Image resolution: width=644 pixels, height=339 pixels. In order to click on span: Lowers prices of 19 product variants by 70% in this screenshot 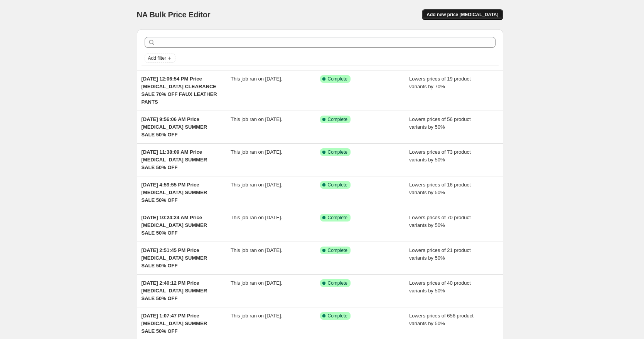, I will do `click(440, 83)`.